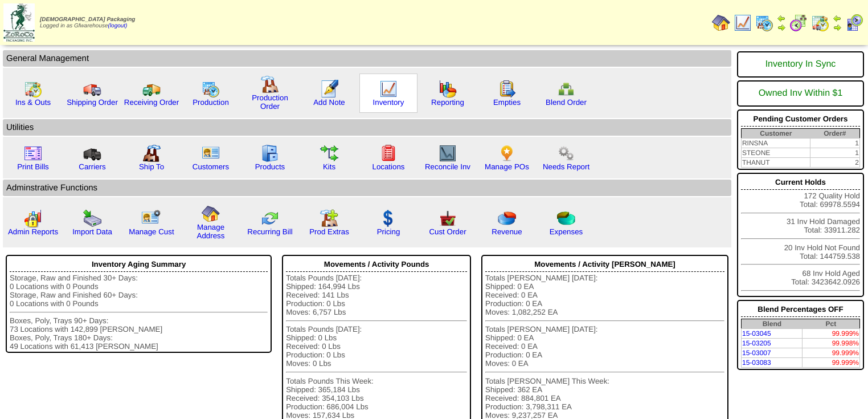 The image size is (868, 419). What do you see at coordinates (152, 166) in the screenshot?
I see `a: Ship To` at bounding box center [152, 166].